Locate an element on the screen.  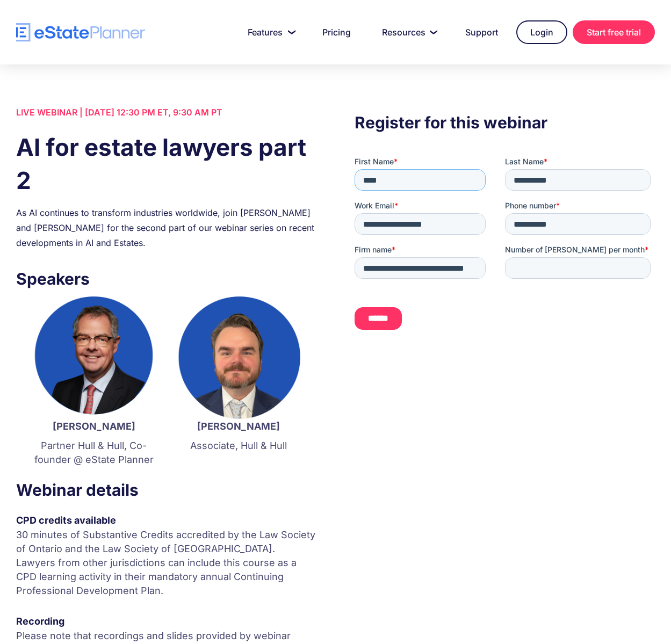
a: Pricing is located at coordinates (336, 32).